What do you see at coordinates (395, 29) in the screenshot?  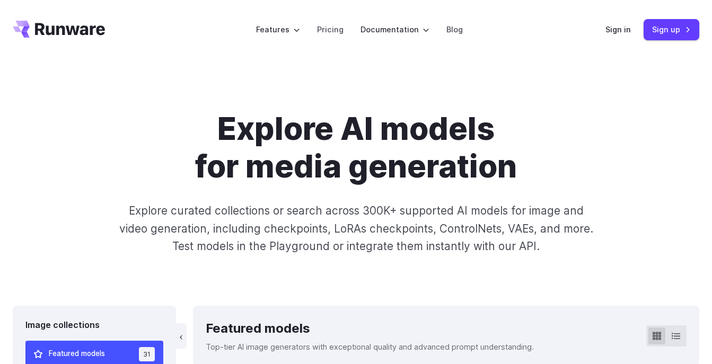 I see `label: Documentation` at bounding box center [395, 29].